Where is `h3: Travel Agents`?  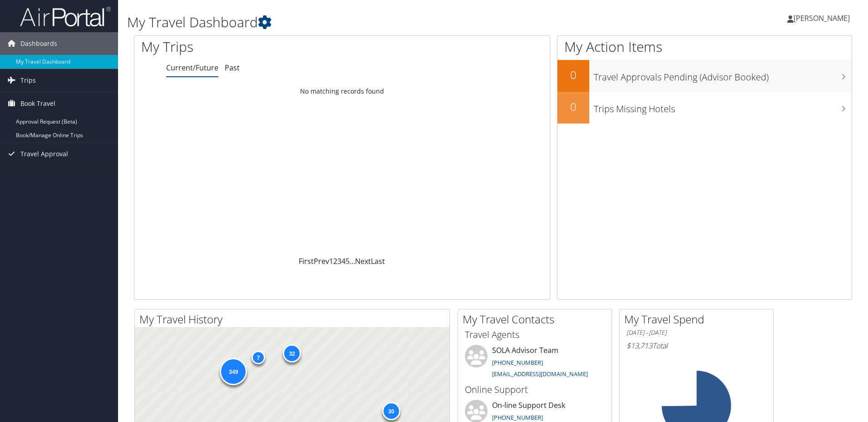
h3: Travel Agents is located at coordinates (535, 335).